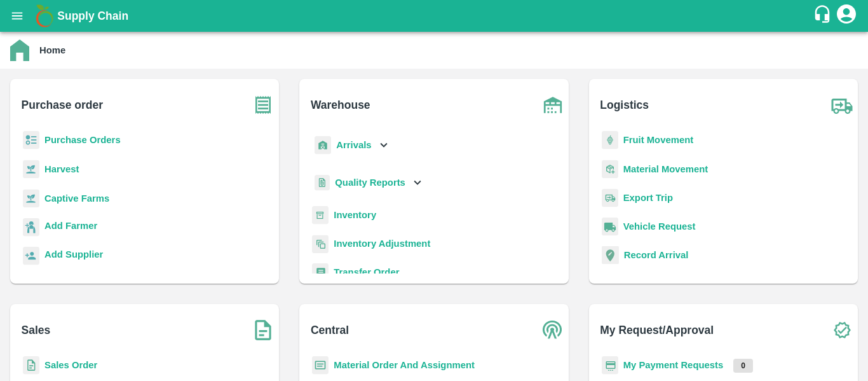 This screenshot has width=868, height=381. What do you see at coordinates (17, 16) in the screenshot?
I see `button: open drawer` at bounding box center [17, 16].